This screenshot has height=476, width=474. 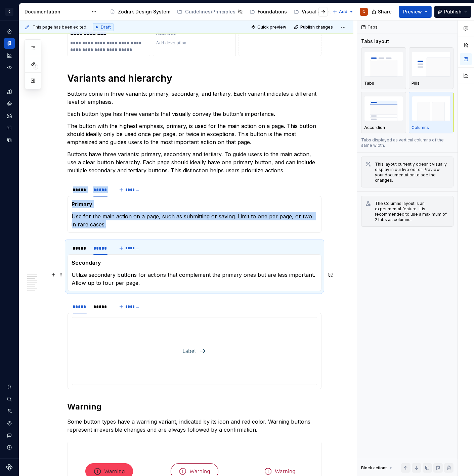 I want to click on button: placeholderColumns, so click(x=431, y=112).